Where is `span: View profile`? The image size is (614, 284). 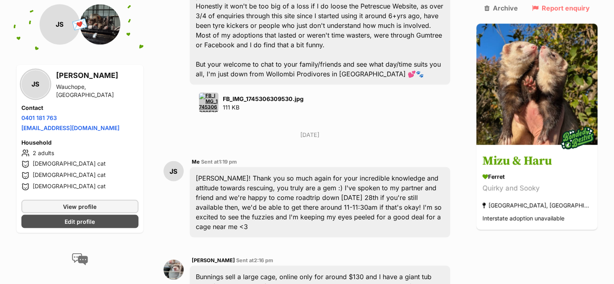
span: View profile is located at coordinates (80, 206).